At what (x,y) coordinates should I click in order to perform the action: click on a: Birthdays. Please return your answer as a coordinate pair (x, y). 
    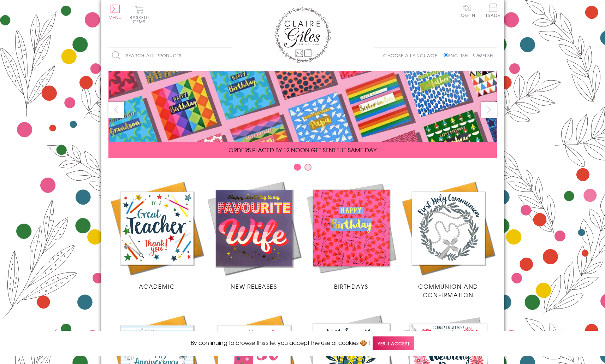
    Looking at the image, I should click on (351, 235).